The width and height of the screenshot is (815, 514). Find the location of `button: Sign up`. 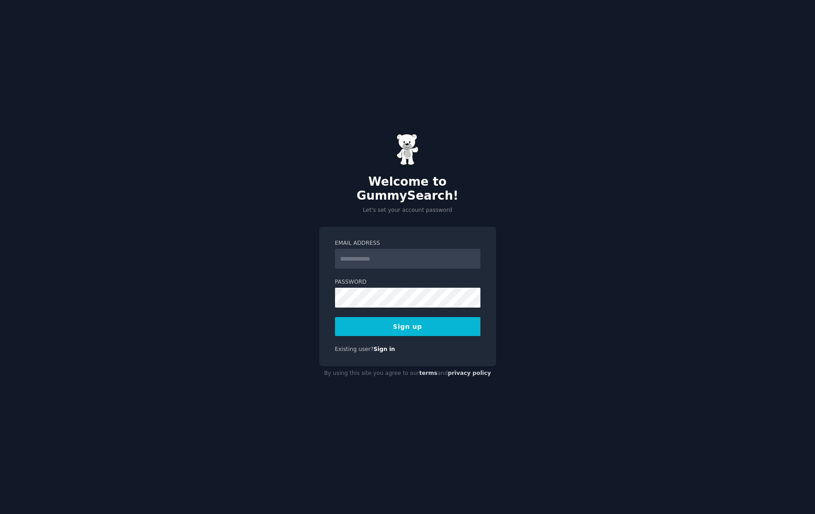

button: Sign up is located at coordinates (408, 327).